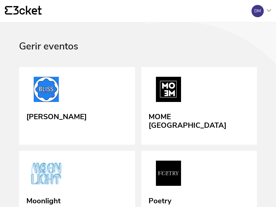 Image resolution: width=276 pixels, height=207 pixels. What do you see at coordinates (169, 174) in the screenshot?
I see `img: Poetry` at bounding box center [169, 174].